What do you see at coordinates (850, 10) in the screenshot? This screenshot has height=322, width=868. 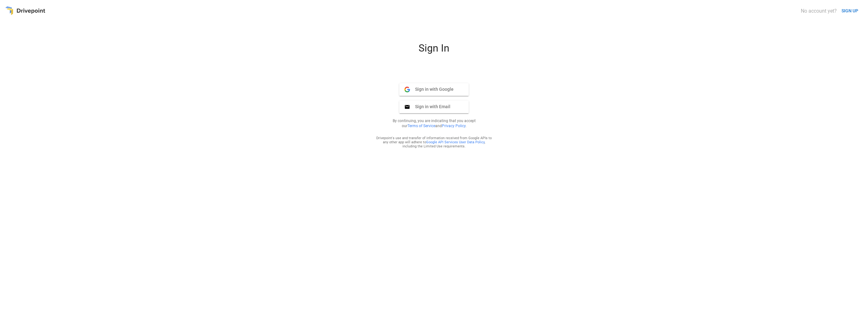 I see `button: SIGN UP` at bounding box center [850, 10].